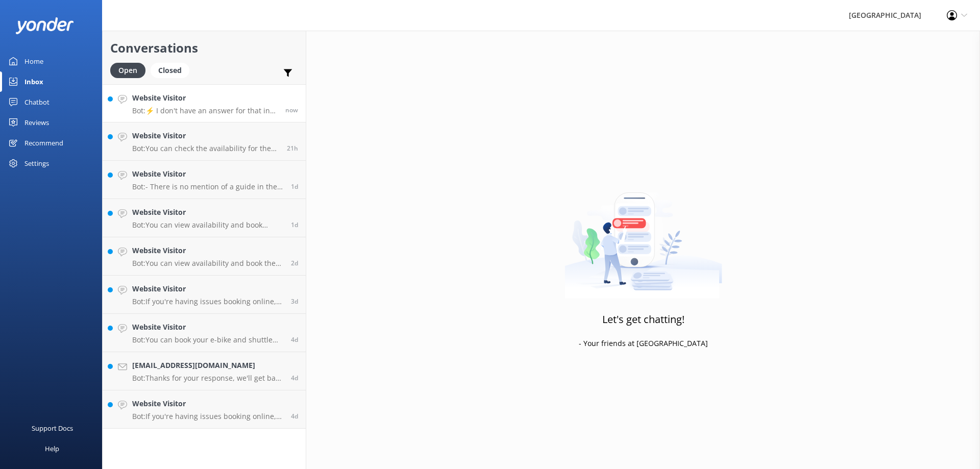 This screenshot has height=469, width=980. What do you see at coordinates (205, 103) in the screenshot?
I see `a: Website VisitorBot:⚡ I don't have an answer for that in my knowledge base. Please try and rephras...` at bounding box center [205, 103].